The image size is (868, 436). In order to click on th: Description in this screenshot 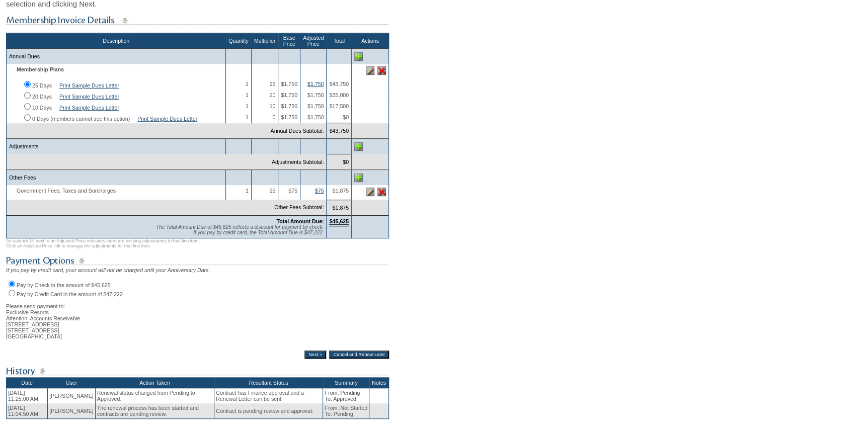, I will do `click(116, 41)`.